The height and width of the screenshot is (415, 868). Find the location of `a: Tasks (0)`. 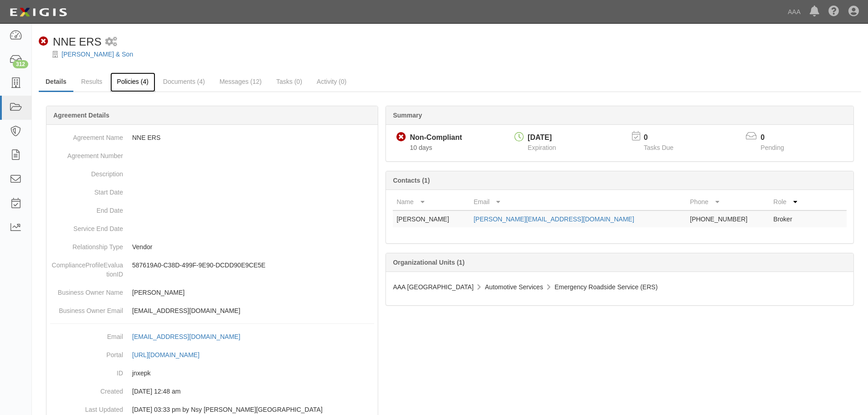

a: Tasks (0) is located at coordinates (289, 81).